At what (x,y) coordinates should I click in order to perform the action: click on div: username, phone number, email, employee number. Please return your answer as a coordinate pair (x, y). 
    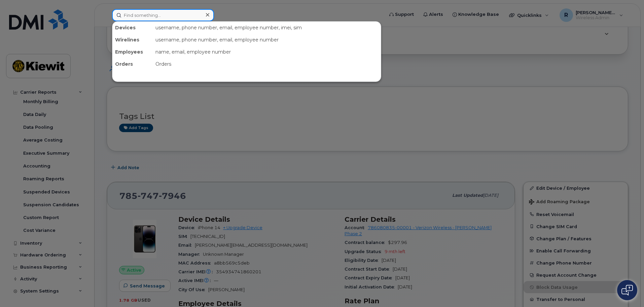
    Looking at the image, I should click on (267, 40).